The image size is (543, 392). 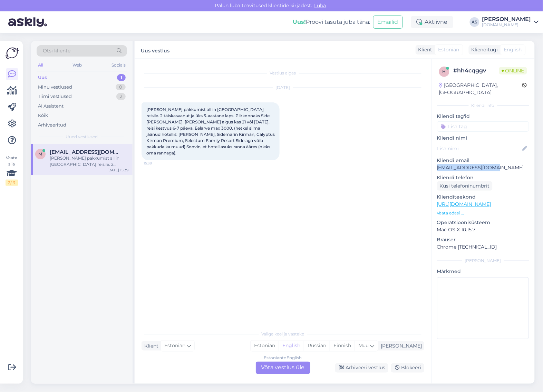 What do you see at coordinates (120, 87) in the screenshot?
I see `div: 0` at bounding box center [120, 87].